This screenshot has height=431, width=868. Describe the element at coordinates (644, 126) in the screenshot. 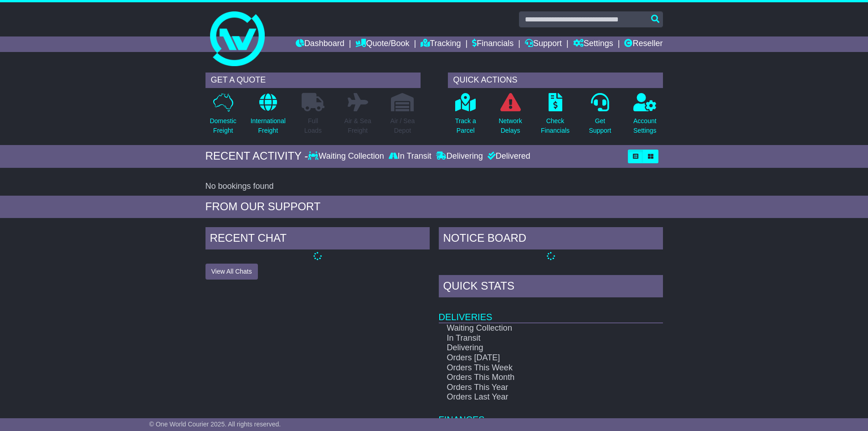

I see `p: Account Settings` at that location.